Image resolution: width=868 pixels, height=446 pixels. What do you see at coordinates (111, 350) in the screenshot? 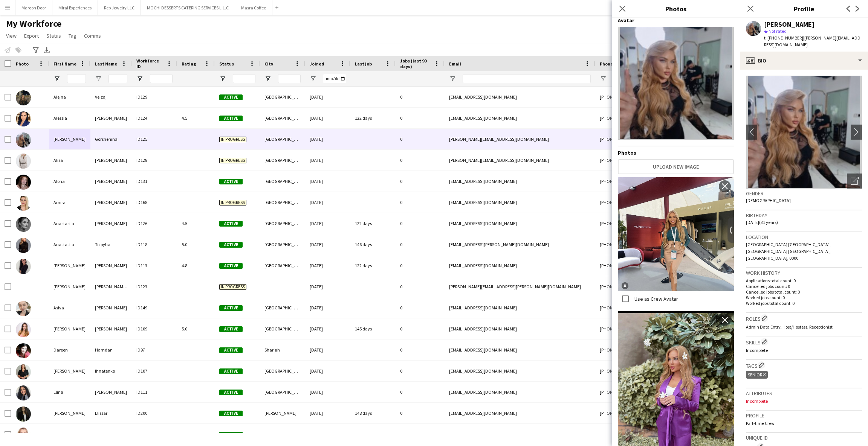
I see `div: Hamdan` at bounding box center [111, 350].